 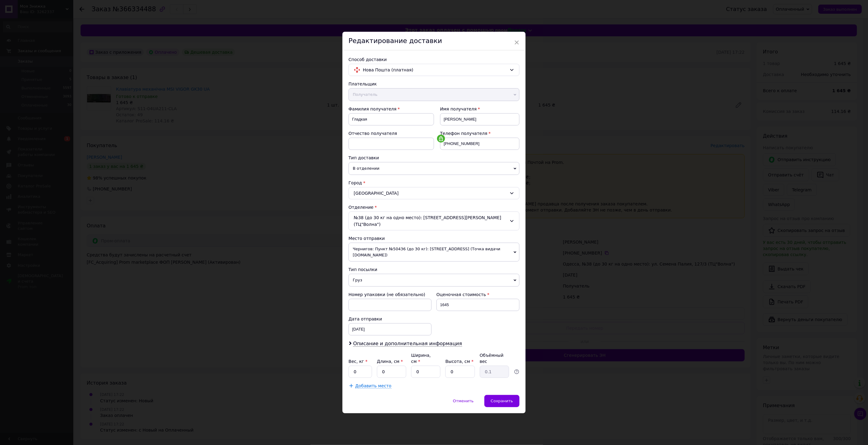 What do you see at coordinates (478, 294) in the screenshot?
I see `div: Оценочная стоимость` at bounding box center [478, 294].